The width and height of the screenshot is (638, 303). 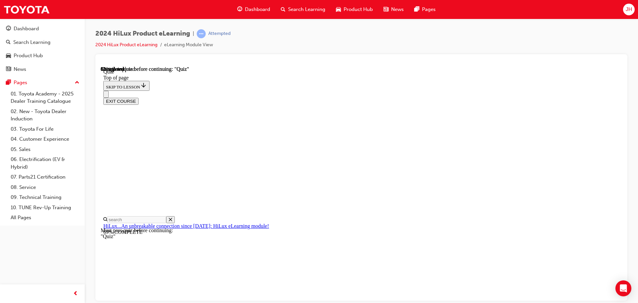 I want to click on span: up-icon, so click(x=77, y=83).